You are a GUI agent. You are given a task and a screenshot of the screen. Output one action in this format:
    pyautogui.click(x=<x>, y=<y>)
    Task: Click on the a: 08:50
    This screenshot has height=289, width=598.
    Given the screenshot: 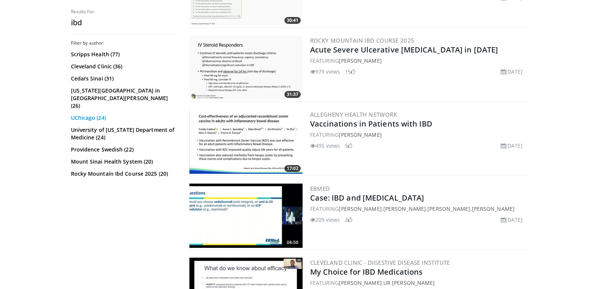 What is the action you would take?
    pyautogui.click(x=246, y=216)
    